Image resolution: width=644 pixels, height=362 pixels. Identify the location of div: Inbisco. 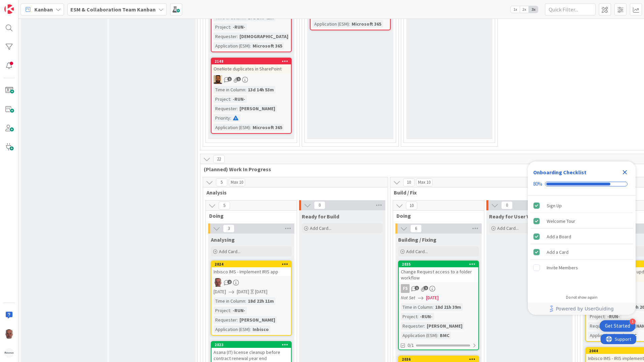
(261, 329).